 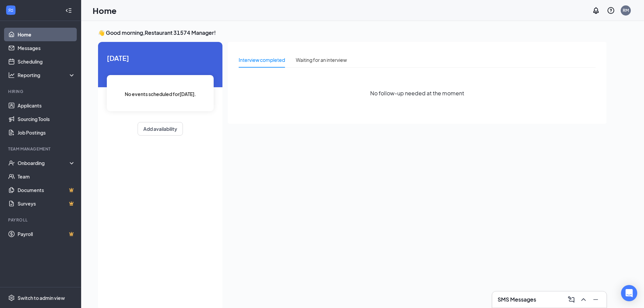 What do you see at coordinates (41, 91) in the screenshot?
I see `div: Hiring` at bounding box center [41, 91].